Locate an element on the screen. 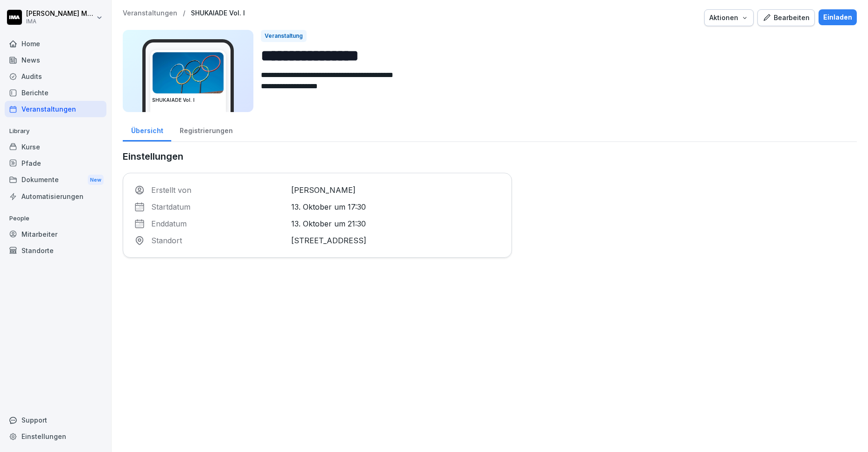  div: Home is located at coordinates (55, 44).